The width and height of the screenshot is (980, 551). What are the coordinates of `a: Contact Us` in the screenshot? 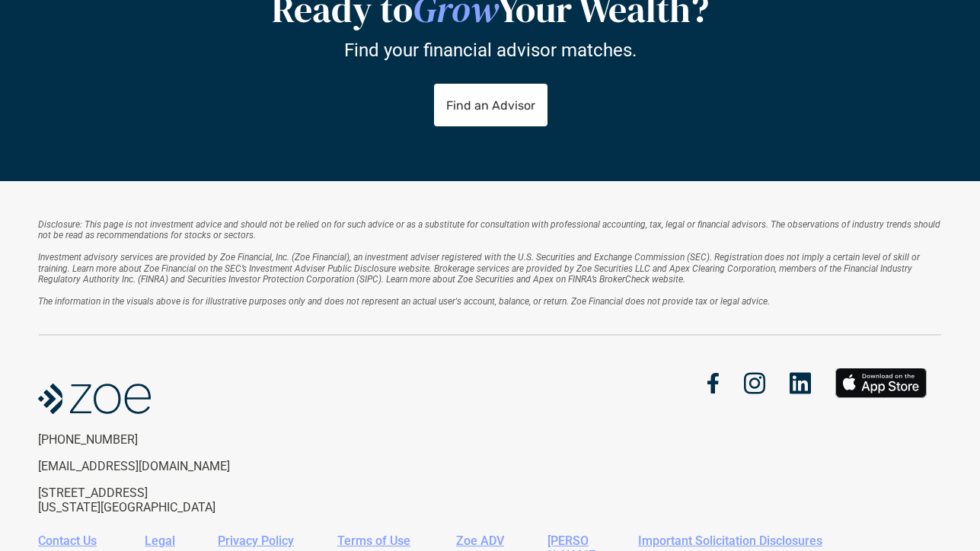 It's located at (67, 541).